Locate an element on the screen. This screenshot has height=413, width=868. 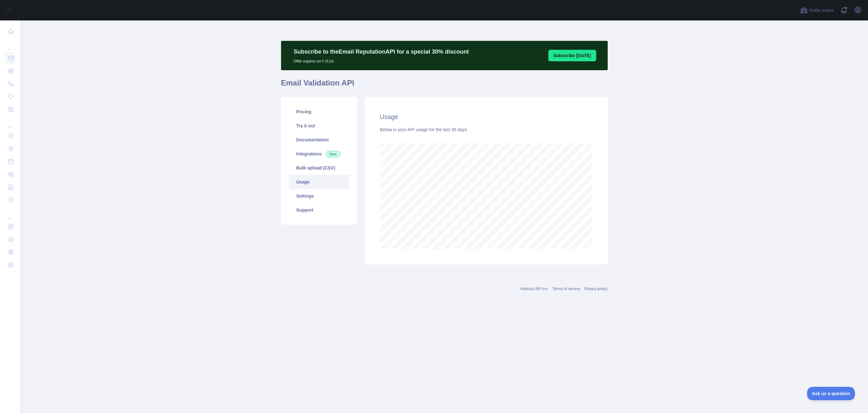
a: Support is located at coordinates (319, 210).